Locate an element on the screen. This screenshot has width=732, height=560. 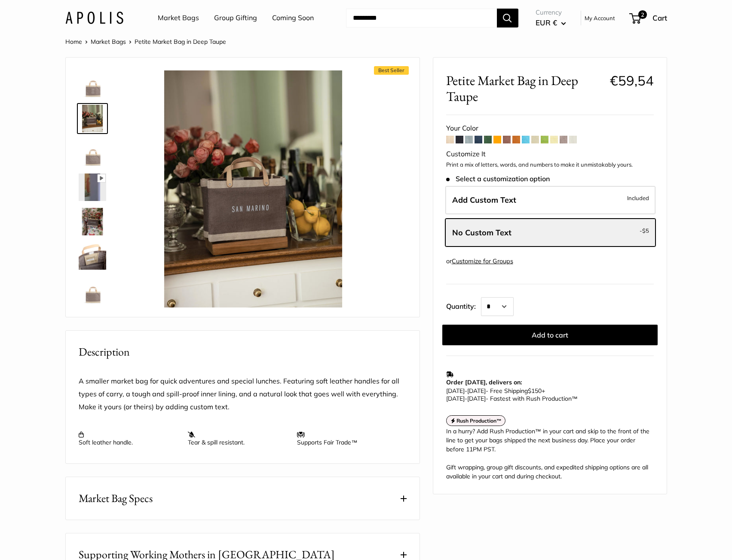
div: or is located at coordinates (479, 261).